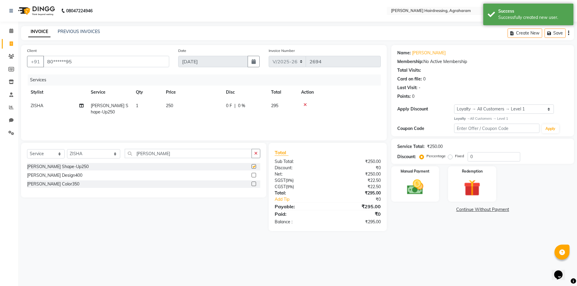 The image size is (577, 286). I want to click on div: Total Visits:, so click(409, 70).